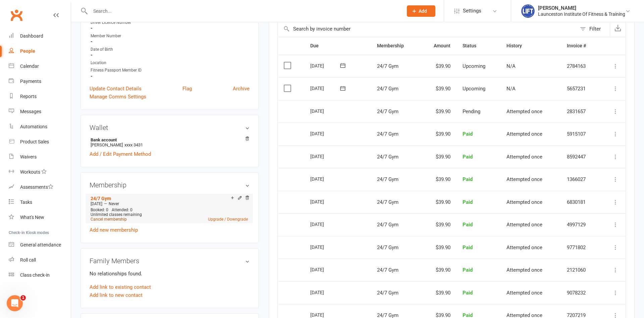 The image size is (644, 318). I want to click on div: Reports, so click(28, 97).